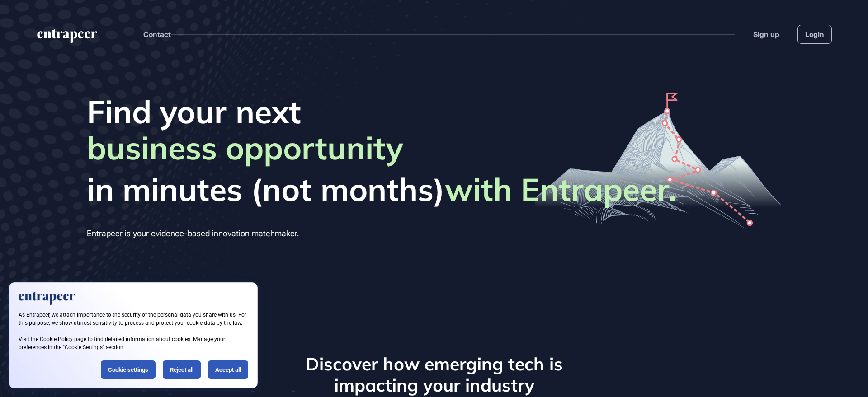 The image size is (868, 397). Describe the element at coordinates (434, 386) in the screenshot. I see `h3: impacting your industry` at that location.